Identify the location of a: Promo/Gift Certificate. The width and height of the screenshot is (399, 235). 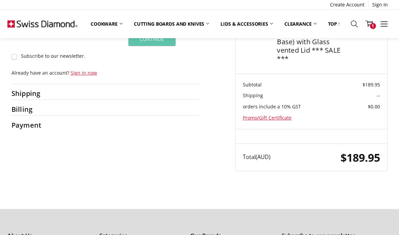
(267, 118).